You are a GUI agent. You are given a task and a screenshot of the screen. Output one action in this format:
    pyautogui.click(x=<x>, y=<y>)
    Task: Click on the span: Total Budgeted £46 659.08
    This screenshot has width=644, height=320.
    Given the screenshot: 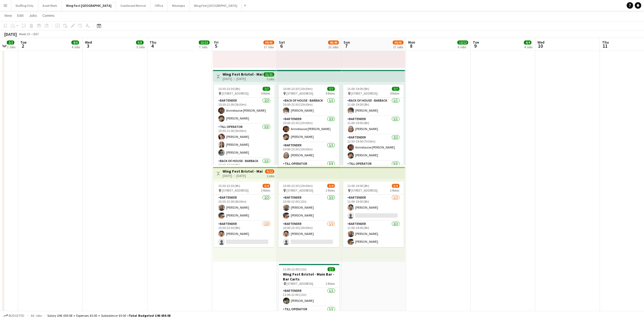 What is the action you would take?
    pyautogui.click(x=150, y=315)
    